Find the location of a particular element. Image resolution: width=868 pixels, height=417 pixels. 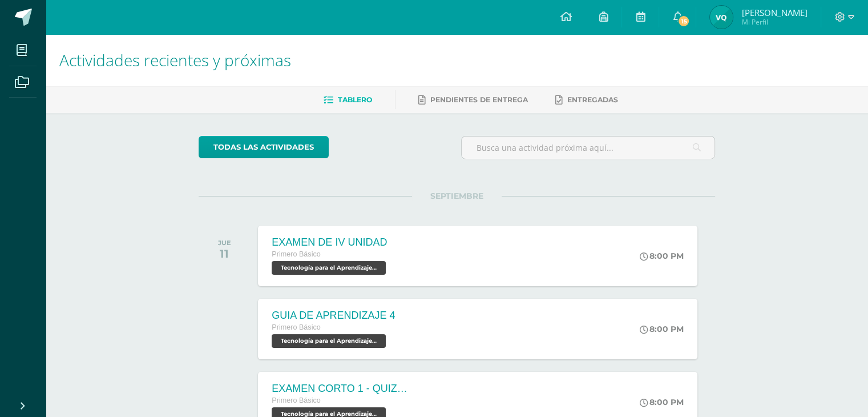

img: dff889bbce91cf50085911cef77a5a39.png is located at coordinates (721, 17).